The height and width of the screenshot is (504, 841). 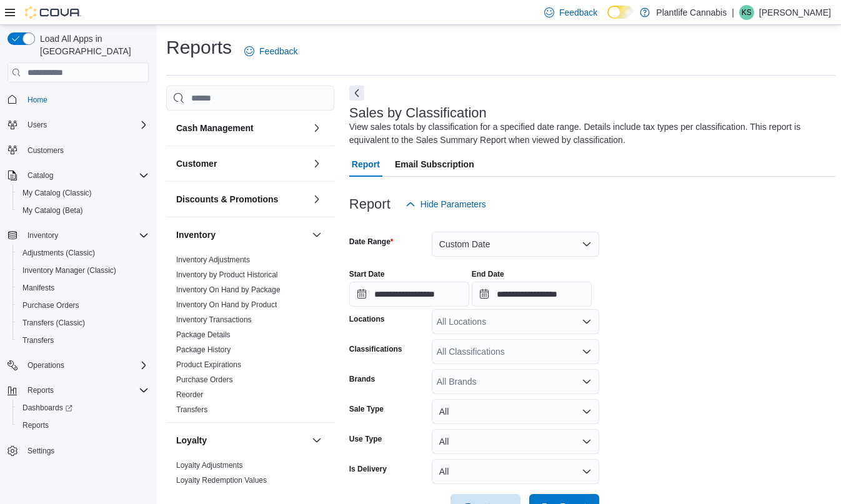 I want to click on a: Reorder, so click(x=190, y=395).